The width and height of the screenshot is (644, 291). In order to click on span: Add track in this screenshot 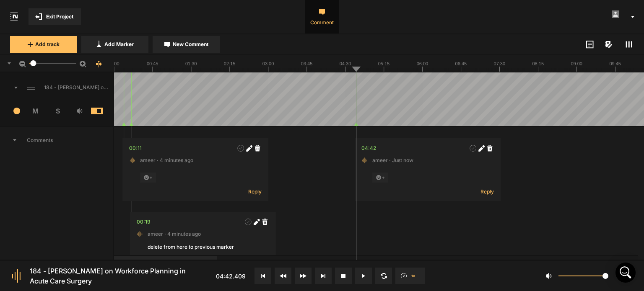, I will do `click(47, 44)`.